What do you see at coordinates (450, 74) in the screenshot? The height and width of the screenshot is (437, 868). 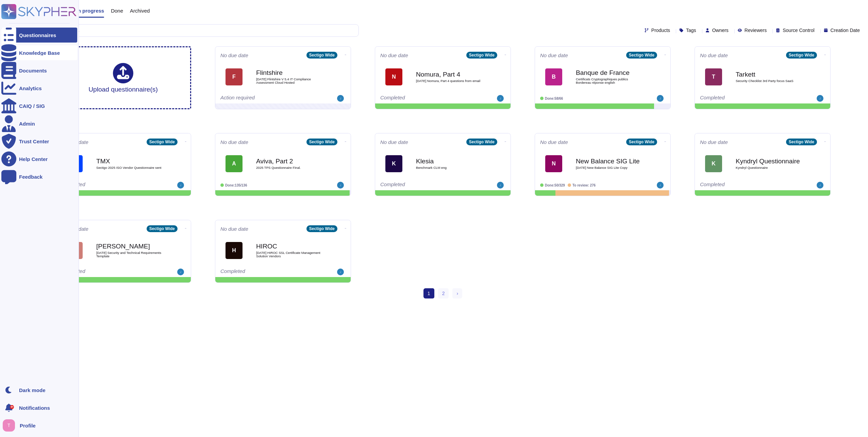 I see `b: Nomura, Part 4` at bounding box center [450, 74].